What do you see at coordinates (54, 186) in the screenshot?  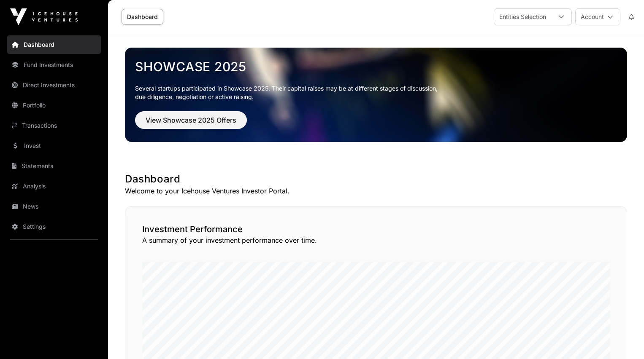 I see `a: Analysis` at bounding box center [54, 186].